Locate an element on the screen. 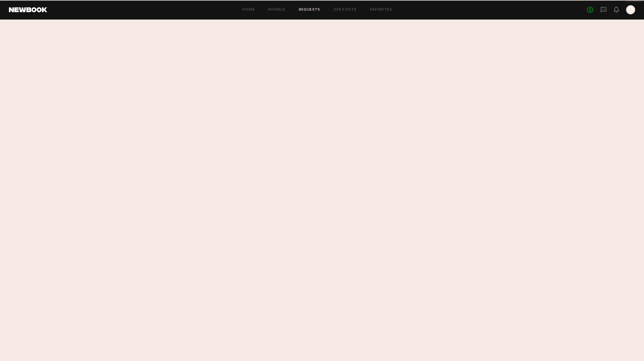  a: Favorites is located at coordinates (381, 10).